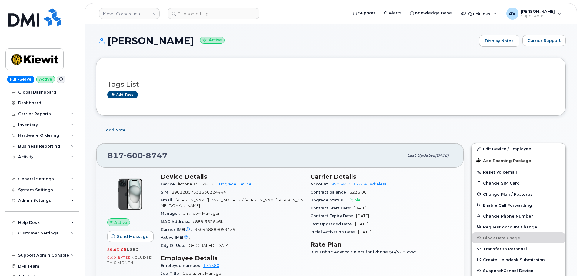 Image resolution: width=580 pixels, height=276 pixels. What do you see at coordinates (155, 156) in the screenshot?
I see `span: 8747` at bounding box center [155, 156].